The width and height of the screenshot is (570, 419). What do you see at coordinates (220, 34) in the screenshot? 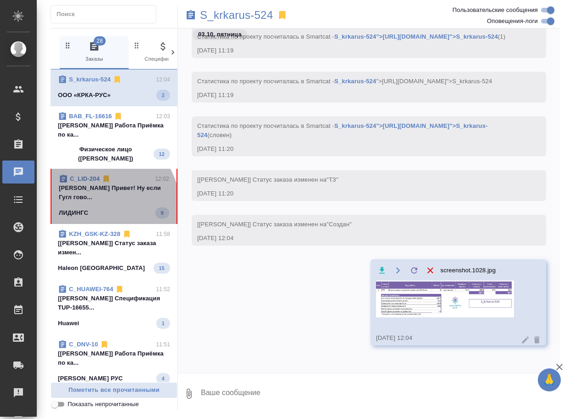
I see `p: 03.10, пятница` at bounding box center [220, 34].